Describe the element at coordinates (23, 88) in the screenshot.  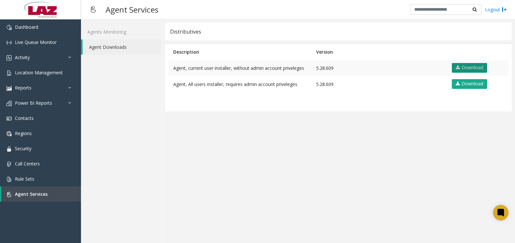
I see `span: Reports` at that location.